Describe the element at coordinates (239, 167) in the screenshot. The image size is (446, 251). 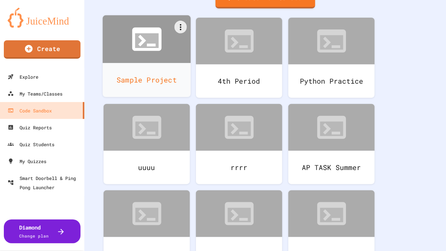
I see `div: rrrr` at that location.